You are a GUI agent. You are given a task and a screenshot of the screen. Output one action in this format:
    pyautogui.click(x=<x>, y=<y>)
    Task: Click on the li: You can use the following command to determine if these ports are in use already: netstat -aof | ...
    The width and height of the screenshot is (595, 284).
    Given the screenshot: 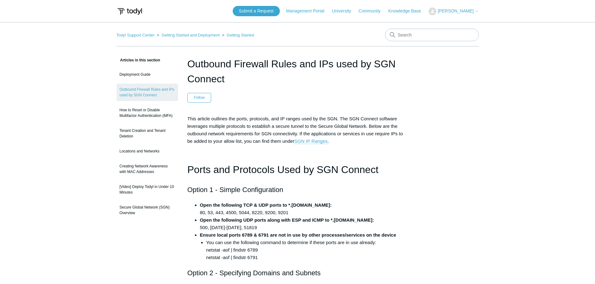 What is the action you would take?
    pyautogui.click(x=307, y=250)
    